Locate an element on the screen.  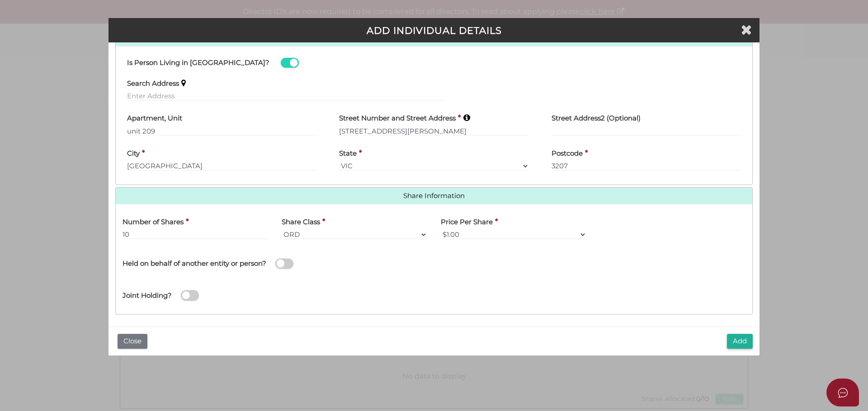
a: Share Information is located at coordinates (434, 196).